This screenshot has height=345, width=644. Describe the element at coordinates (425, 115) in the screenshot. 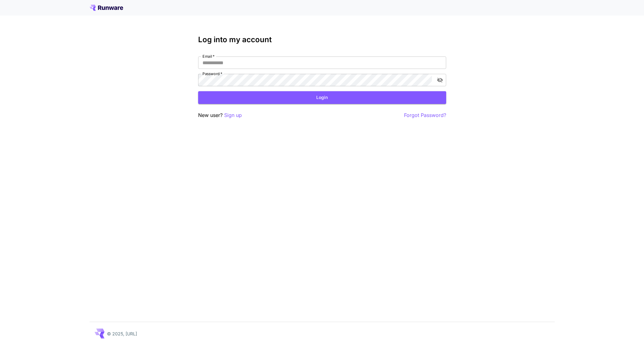

I see `button: Forgot Password?` at that location.